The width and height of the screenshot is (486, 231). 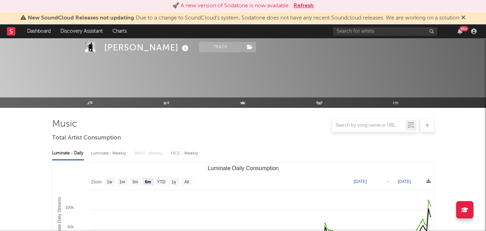 What do you see at coordinates (109, 182) in the screenshot?
I see `text: 1w` at bounding box center [109, 182].